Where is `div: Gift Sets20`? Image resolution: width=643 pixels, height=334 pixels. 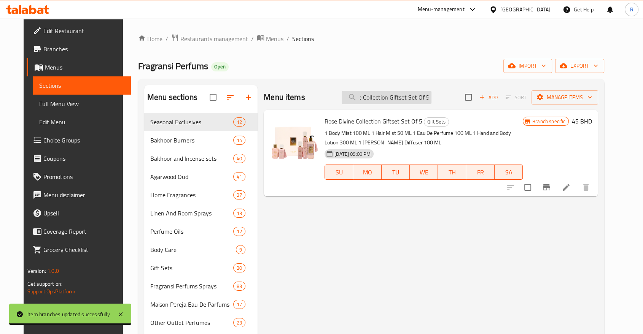 div: Gift Sets20 is located at coordinates (201, 268).